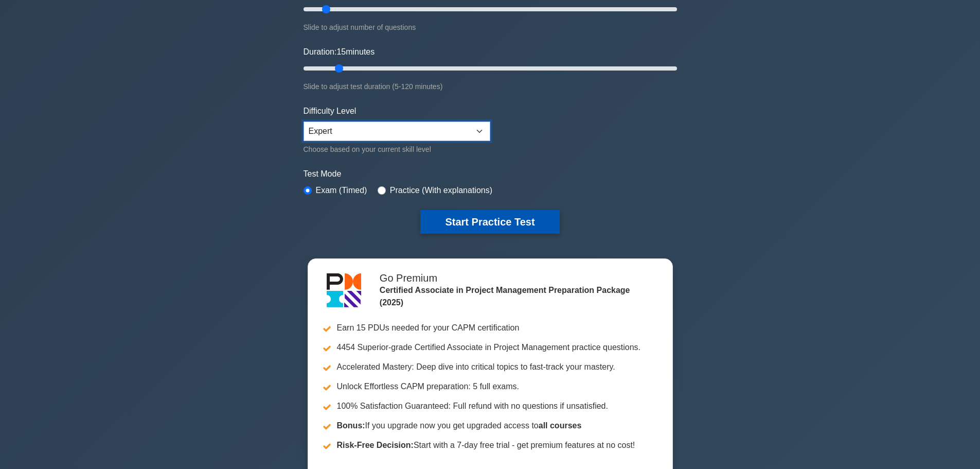 The width and height of the screenshot is (980, 469). I want to click on label: Exam (Timed), so click(341, 190).